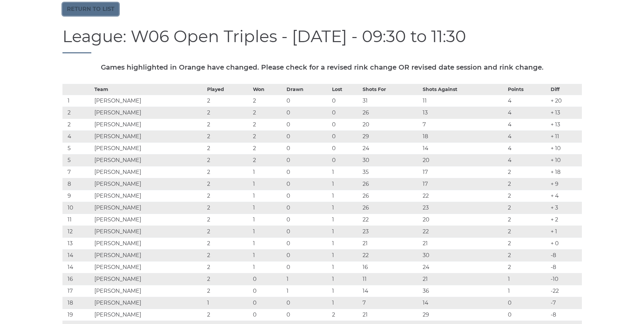 The height and width of the screenshot is (324, 644). What do you see at coordinates (463, 208) in the screenshot?
I see `td: 23` at bounding box center [463, 208].